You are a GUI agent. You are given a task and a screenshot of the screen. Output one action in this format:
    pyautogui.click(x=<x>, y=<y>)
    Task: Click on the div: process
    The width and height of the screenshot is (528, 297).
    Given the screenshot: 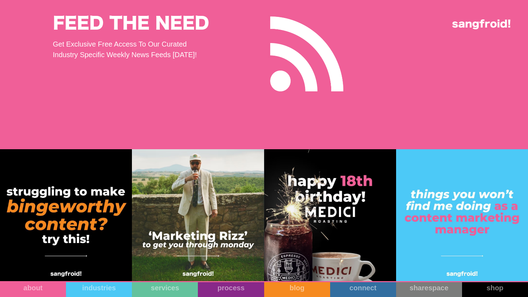 What is the action you would take?
    pyautogui.click(x=231, y=288)
    